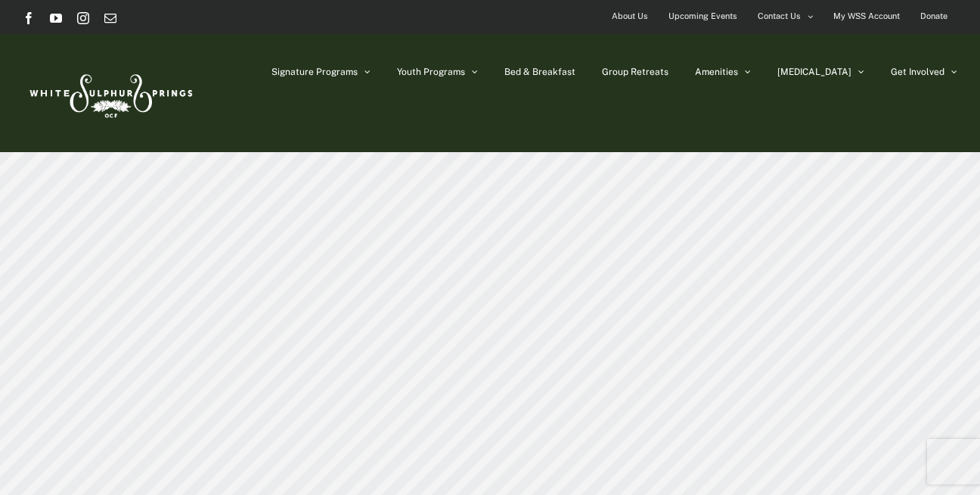 Image resolution: width=980 pixels, height=495 pixels. I want to click on a: Signature Programs, so click(321, 72).